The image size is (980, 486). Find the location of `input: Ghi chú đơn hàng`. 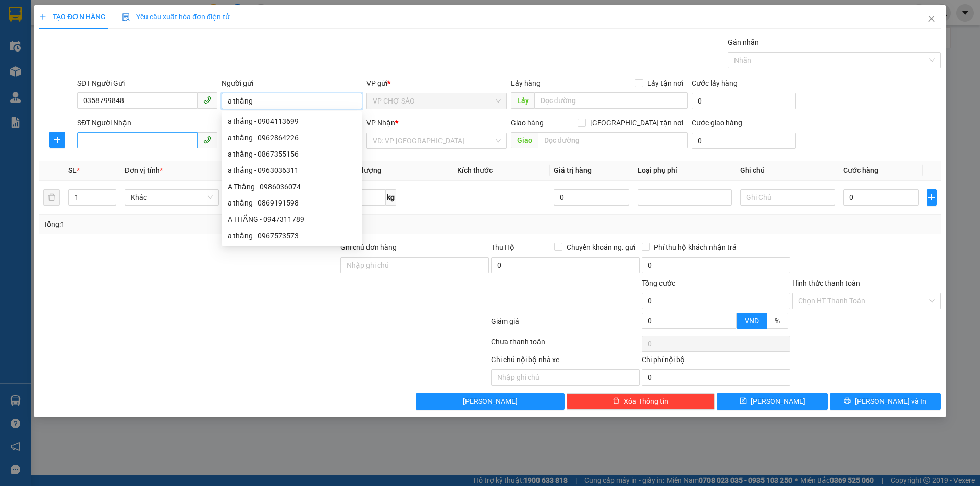

input: Ghi chú đơn hàng is located at coordinates (414, 265).